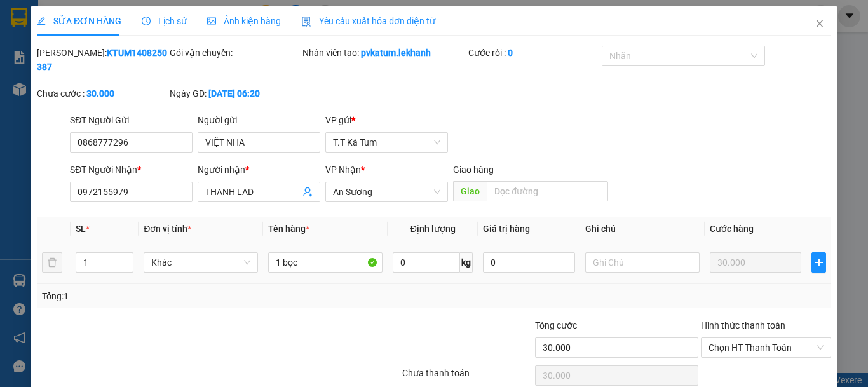 Image resolution: width=868 pixels, height=387 pixels. I want to click on span: clock-circle, so click(147, 21).